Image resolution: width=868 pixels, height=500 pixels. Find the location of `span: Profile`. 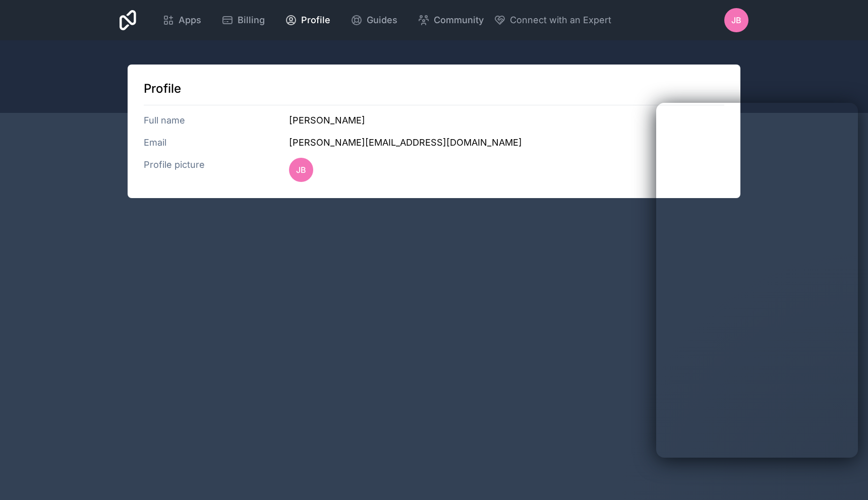

span: Profile is located at coordinates (316, 20).